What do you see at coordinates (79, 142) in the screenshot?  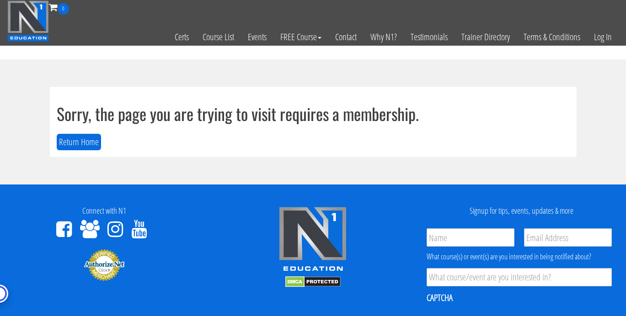 I see `button: Return Home` at bounding box center [79, 142].